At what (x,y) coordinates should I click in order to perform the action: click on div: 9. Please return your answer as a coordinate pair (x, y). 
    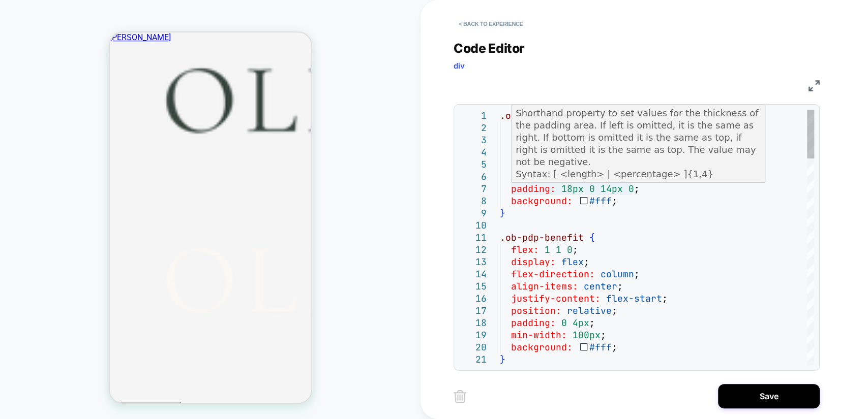
    Looking at the image, I should click on (473, 213).